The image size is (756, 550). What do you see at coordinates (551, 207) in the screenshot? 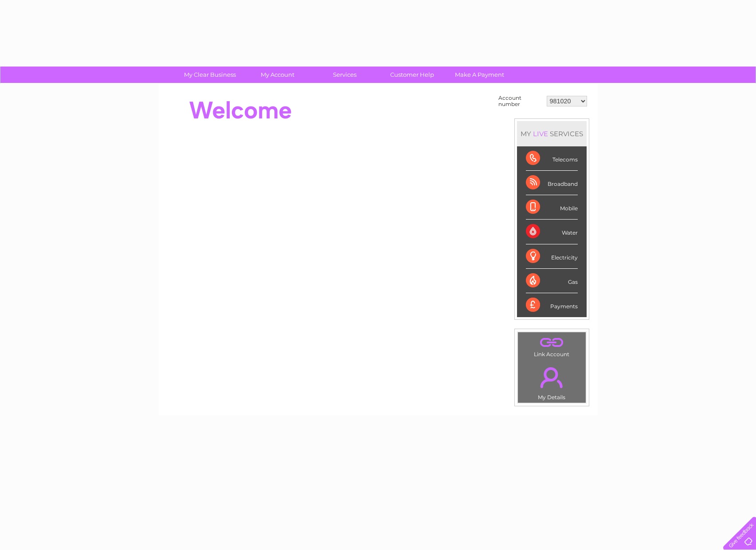
I see `div: Mobile` at bounding box center [551, 207].